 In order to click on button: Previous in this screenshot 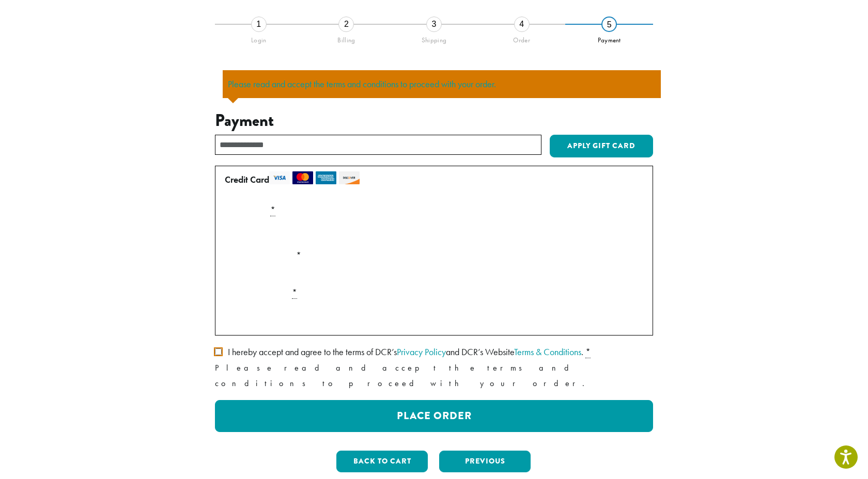, I will do `click(484, 461)`.